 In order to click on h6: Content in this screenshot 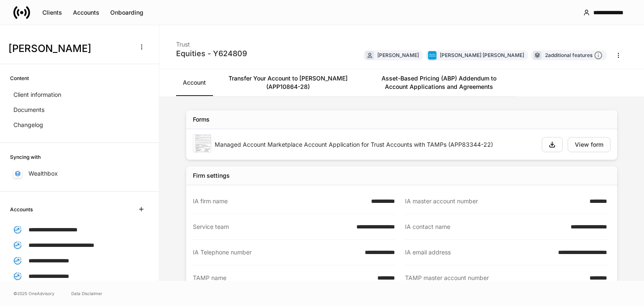, I will do `click(19, 78)`.